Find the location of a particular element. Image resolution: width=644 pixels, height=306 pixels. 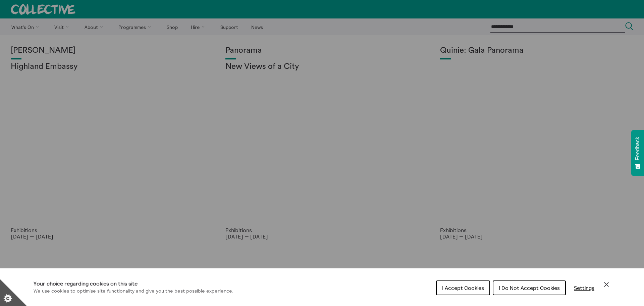

h1: Your choice regarding cookies on this site is located at coordinates (133, 283).